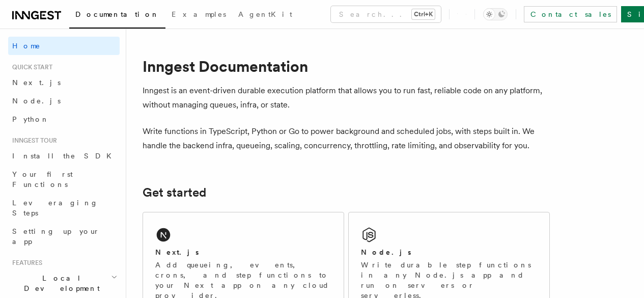 The image size is (644, 298). I want to click on span: Quick start, so click(30, 67).